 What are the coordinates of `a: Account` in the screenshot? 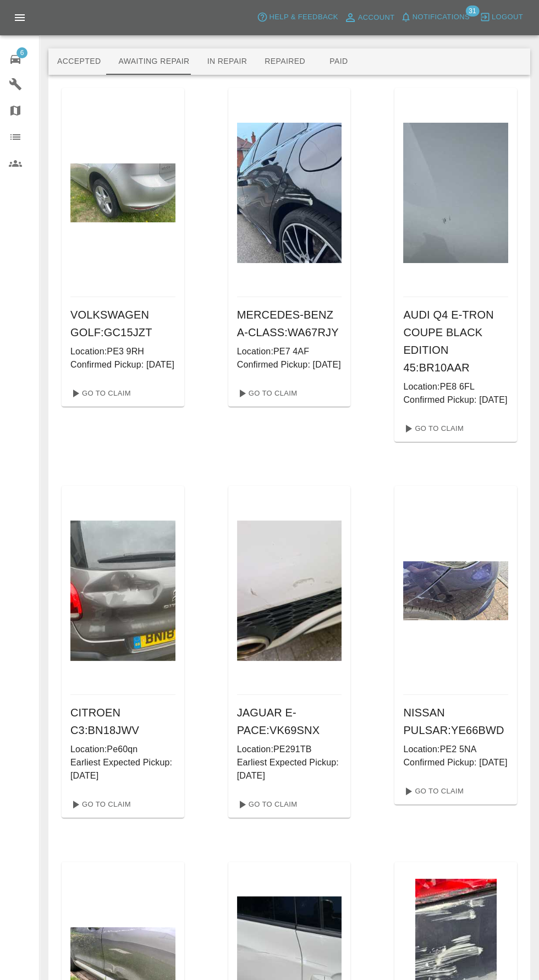 It's located at (369, 17).